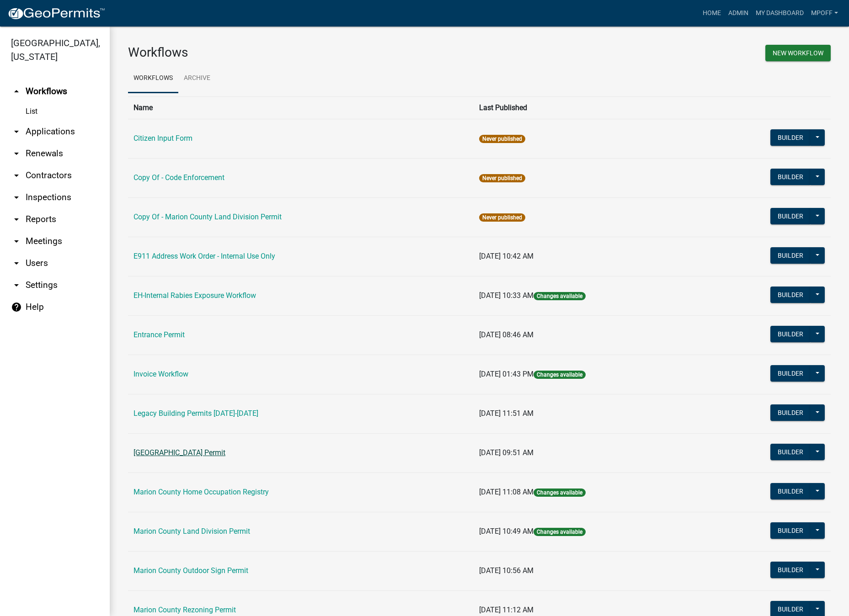  Describe the element at coordinates (712, 13) in the screenshot. I see `a: Home` at that location.